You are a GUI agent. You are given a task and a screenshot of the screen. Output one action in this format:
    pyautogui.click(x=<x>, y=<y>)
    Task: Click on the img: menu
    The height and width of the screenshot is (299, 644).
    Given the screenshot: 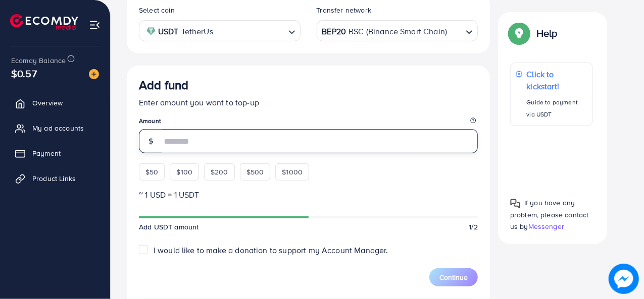 What is the action you would take?
    pyautogui.click(x=95, y=25)
    